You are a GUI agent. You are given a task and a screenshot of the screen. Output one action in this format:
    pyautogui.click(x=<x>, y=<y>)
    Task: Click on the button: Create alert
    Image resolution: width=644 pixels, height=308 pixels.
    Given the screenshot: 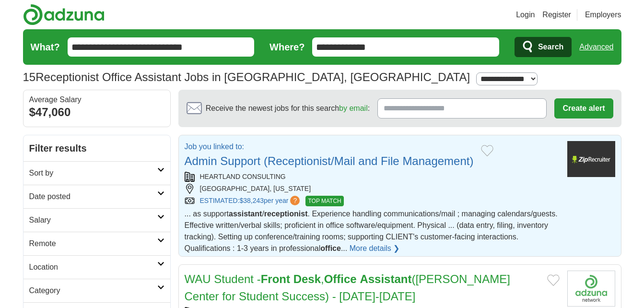 What is the action you would take?
    pyautogui.click(x=584, y=108)
    